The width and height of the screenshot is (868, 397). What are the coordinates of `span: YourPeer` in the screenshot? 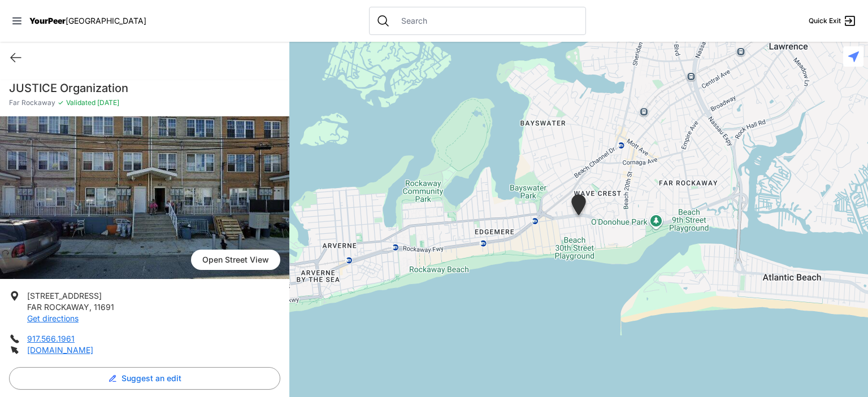 It's located at (47, 20).